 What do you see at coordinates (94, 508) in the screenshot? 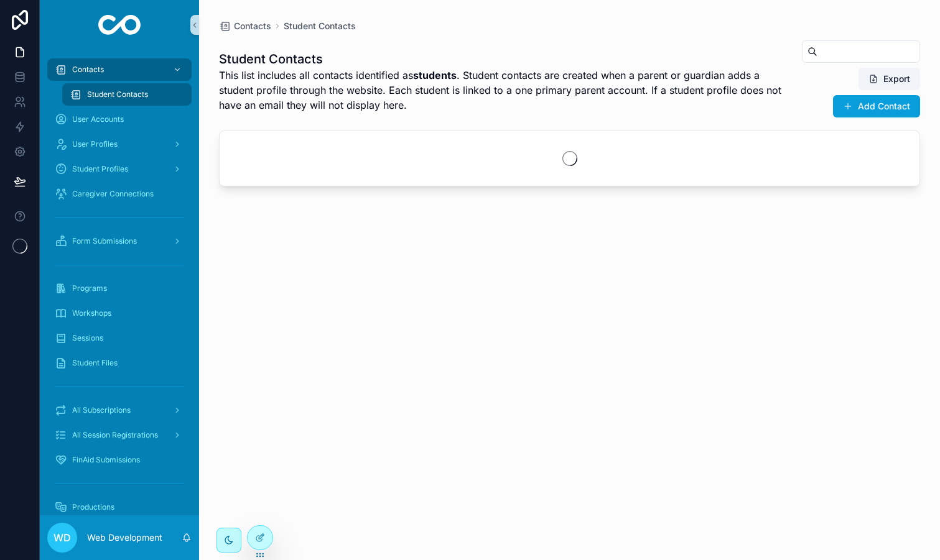
I see `span: Productions` at bounding box center [94, 508].